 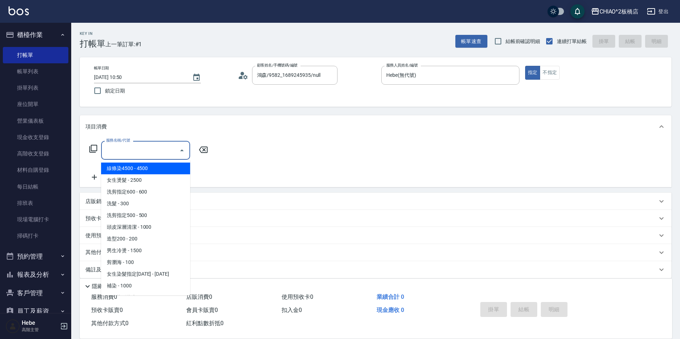 What do you see at coordinates (297, 297) in the screenshot?
I see `span: 使用預收卡 0` at bounding box center [297, 297].